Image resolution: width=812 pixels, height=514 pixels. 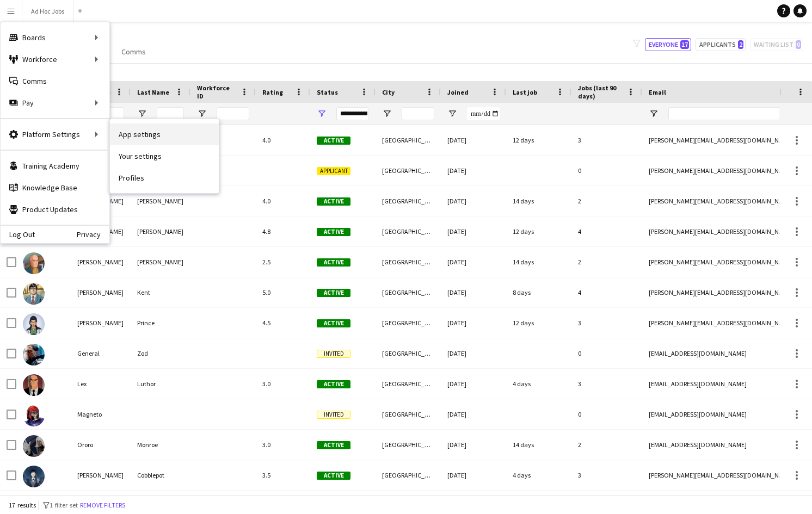 What do you see at coordinates (34, 324) in the screenshot?
I see `img: Diana Prince` at bounding box center [34, 324].